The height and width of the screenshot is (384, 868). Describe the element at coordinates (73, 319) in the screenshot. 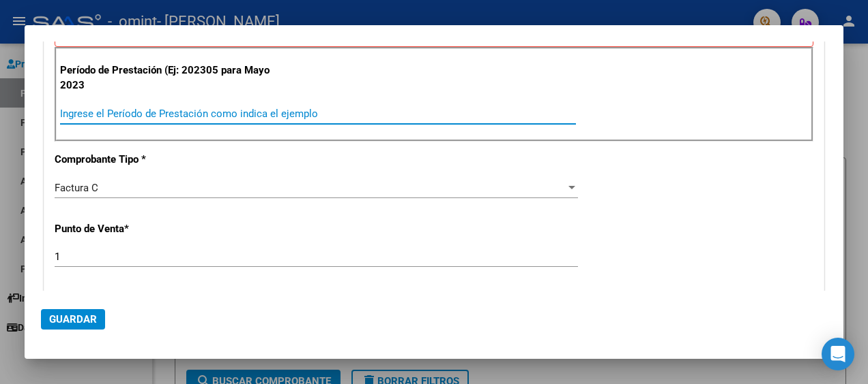

I see `span: Guardar` at that location.